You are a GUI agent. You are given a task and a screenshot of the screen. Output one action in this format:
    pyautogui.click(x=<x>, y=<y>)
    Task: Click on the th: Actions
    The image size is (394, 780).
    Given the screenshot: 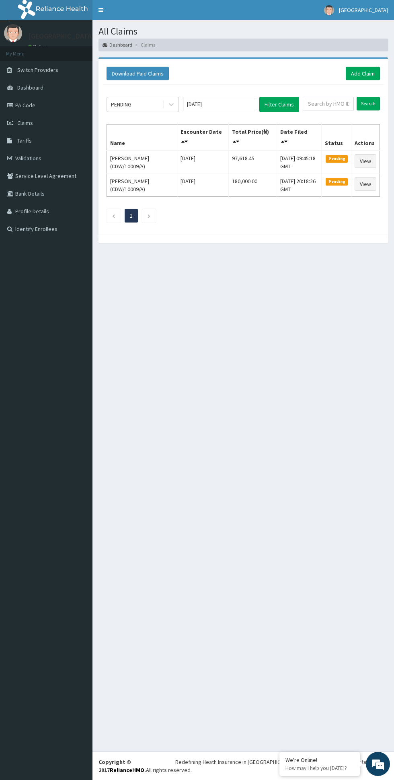 What is the action you would take?
    pyautogui.click(x=365, y=137)
    